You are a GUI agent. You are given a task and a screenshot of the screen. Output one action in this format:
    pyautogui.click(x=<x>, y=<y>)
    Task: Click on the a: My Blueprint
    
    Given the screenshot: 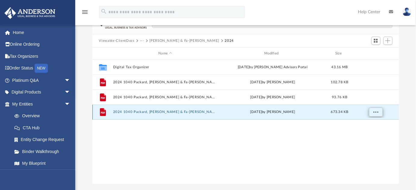 What is the action you would take?
    pyautogui.click(x=42, y=164)
    